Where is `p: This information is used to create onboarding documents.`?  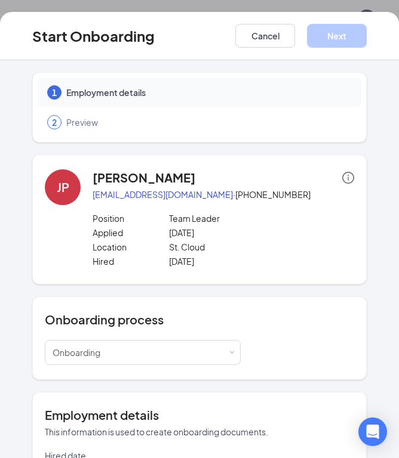 p: This information is used to create onboarding documents. is located at coordinates (199, 432).